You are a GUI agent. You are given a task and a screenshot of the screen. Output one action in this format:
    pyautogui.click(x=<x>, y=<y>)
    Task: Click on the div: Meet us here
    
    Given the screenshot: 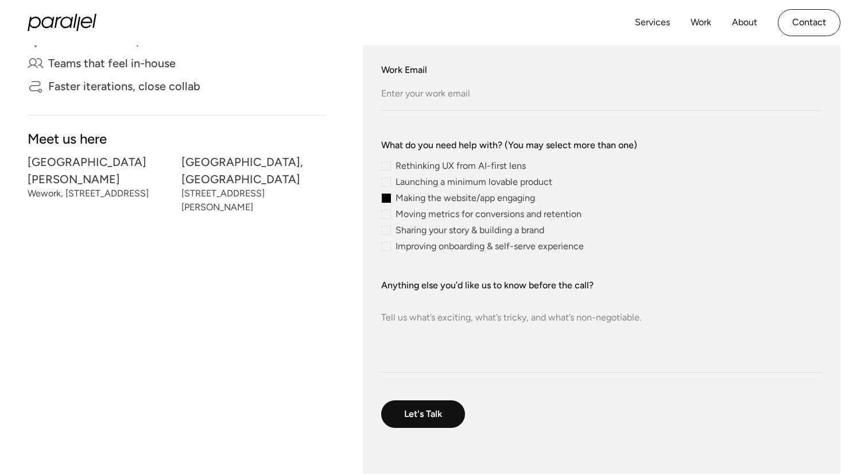 What is the action you would take?
    pyautogui.click(x=177, y=139)
    